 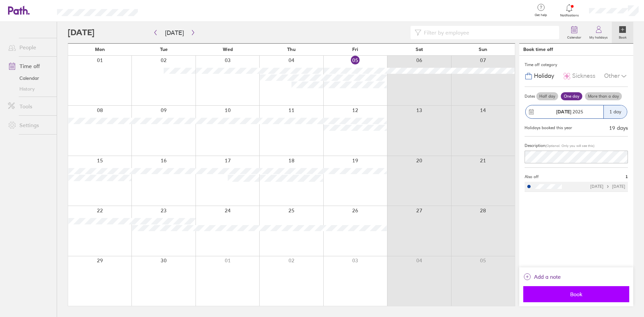 I want to click on label: Book, so click(x=622, y=37).